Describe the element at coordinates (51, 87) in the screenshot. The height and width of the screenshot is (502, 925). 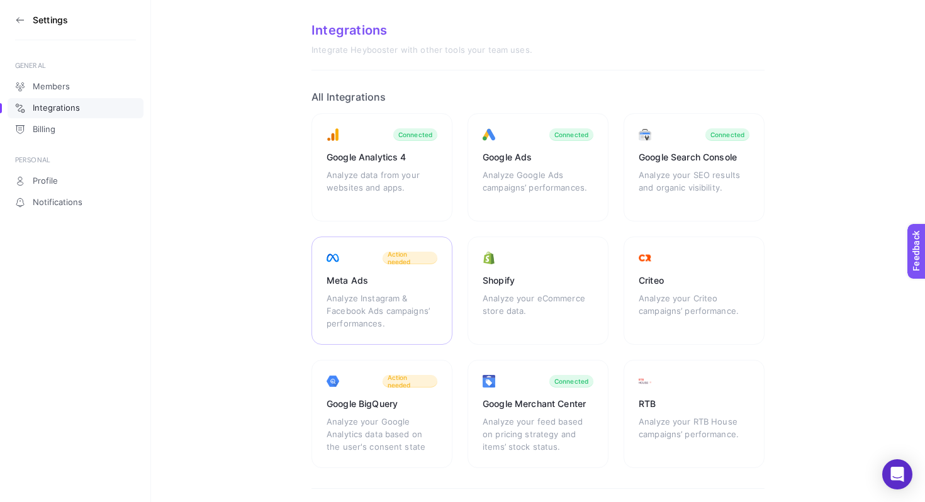
I see `span: Members` at that location.